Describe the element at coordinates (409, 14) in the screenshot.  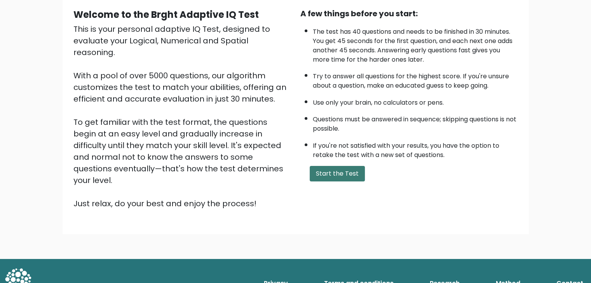
I see `div: A few things before you start:` at that location.